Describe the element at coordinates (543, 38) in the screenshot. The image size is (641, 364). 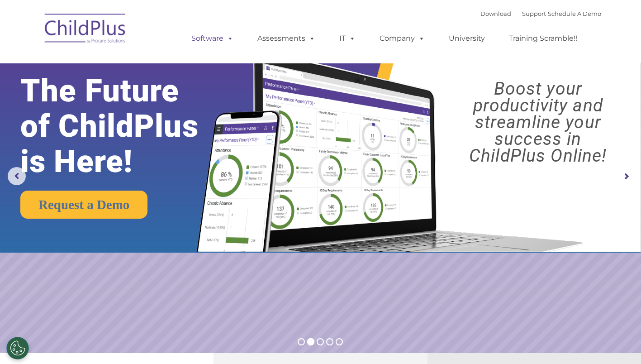
I see `a: Training Scramble!!` at that location.